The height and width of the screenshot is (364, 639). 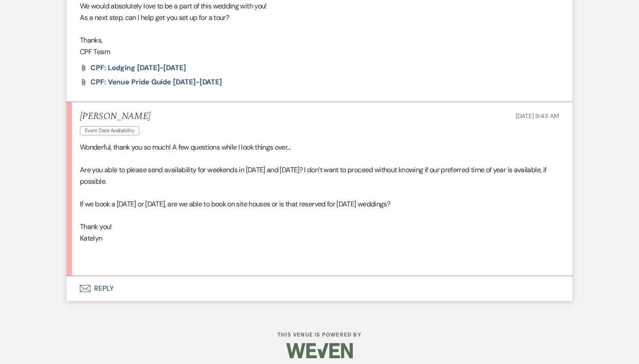 I want to click on p: Katelyn, so click(x=319, y=238).